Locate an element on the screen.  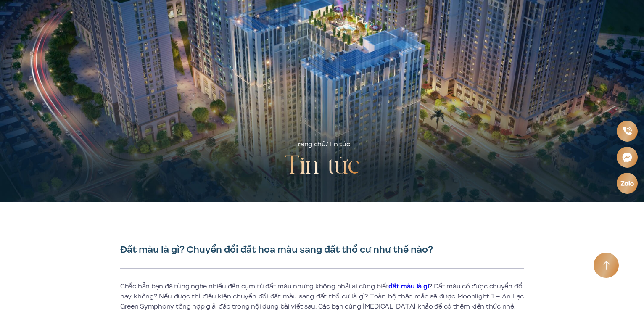
a: đất màu là gì is located at coordinates (408, 286).